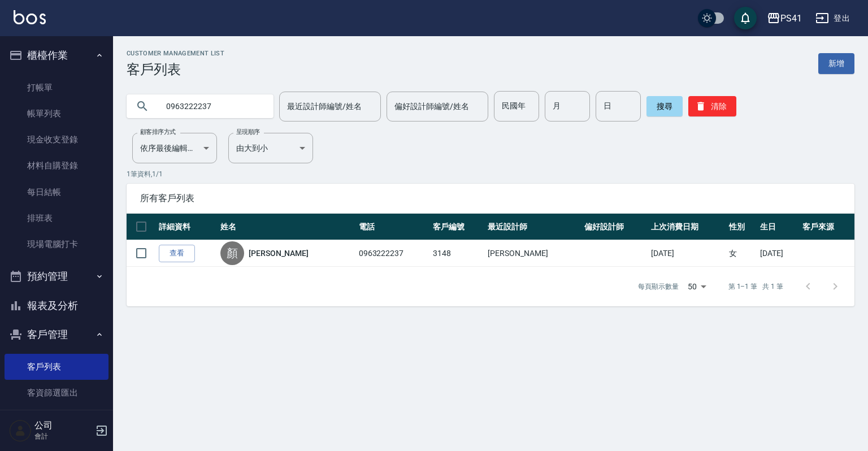  I want to click on a: 新增, so click(836, 63).